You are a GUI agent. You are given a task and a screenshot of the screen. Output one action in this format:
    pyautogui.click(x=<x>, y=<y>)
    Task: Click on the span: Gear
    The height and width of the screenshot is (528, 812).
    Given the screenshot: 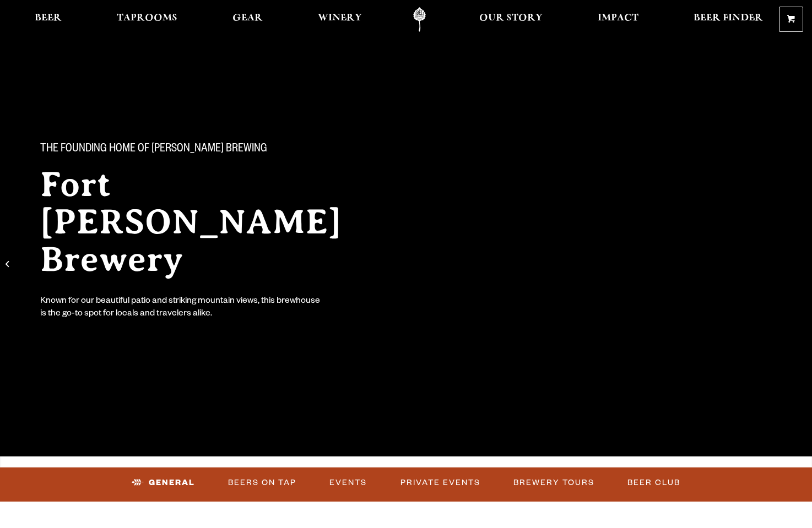 What is the action you would take?
    pyautogui.click(x=247, y=18)
    